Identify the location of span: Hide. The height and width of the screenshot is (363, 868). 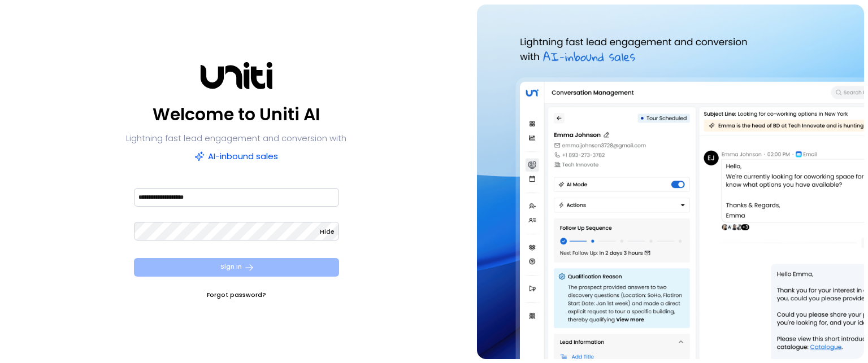
(327, 232).